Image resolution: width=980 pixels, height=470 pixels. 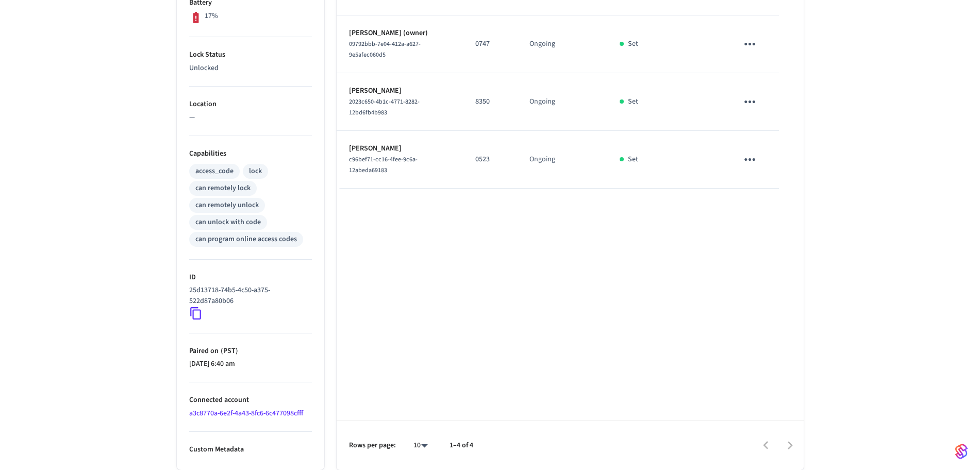 I want to click on div: access_code, so click(x=215, y=171).